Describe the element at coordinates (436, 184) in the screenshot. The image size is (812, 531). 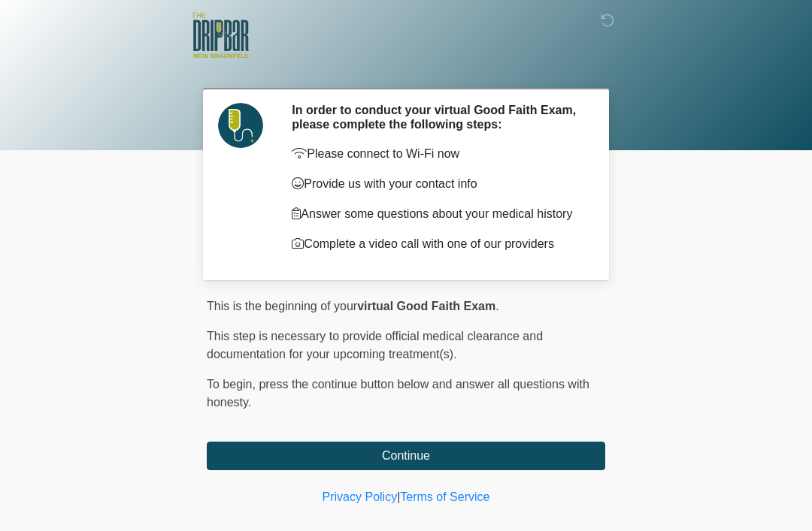
I see `p: Provide us with your contact info` at that location.